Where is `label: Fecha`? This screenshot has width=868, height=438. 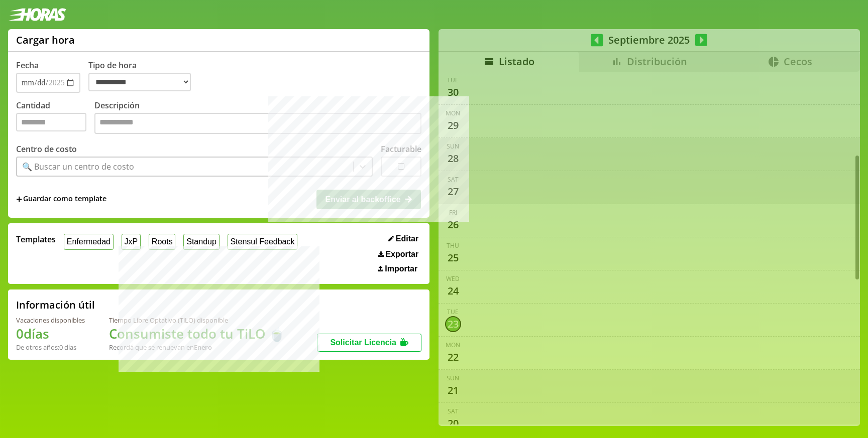
label: Fecha is located at coordinates (27, 65).